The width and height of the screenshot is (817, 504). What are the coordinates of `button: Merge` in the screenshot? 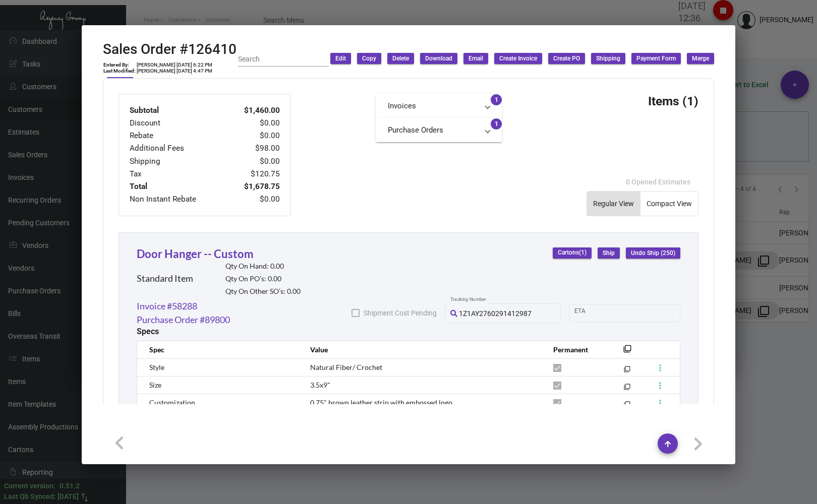 It's located at (701, 58).